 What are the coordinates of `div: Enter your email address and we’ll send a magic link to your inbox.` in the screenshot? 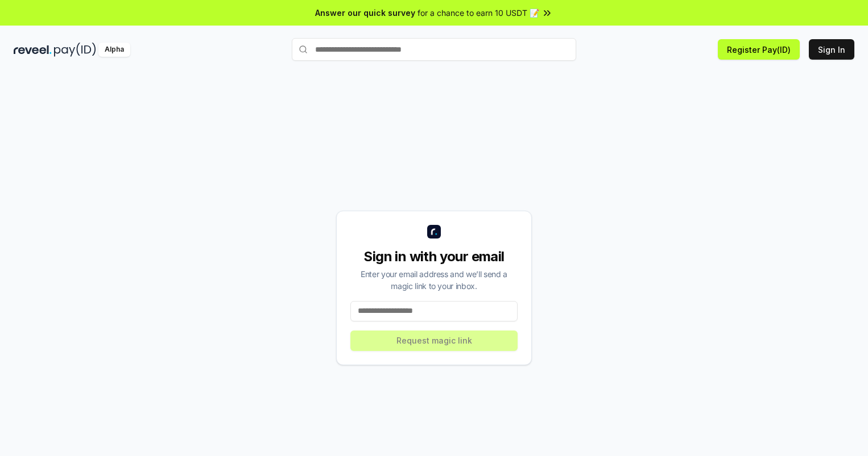 It's located at (434, 280).